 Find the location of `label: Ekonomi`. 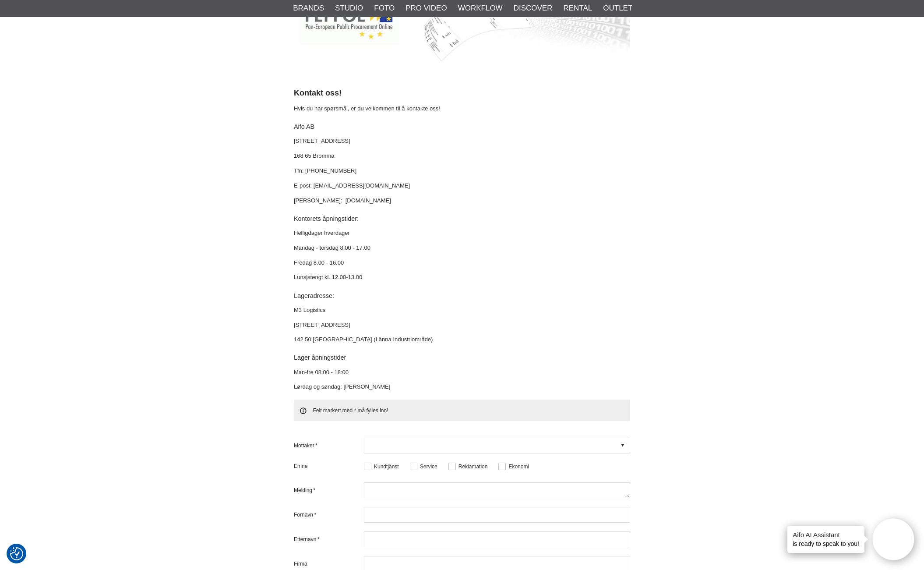

label: Ekonomi is located at coordinates (517, 467).